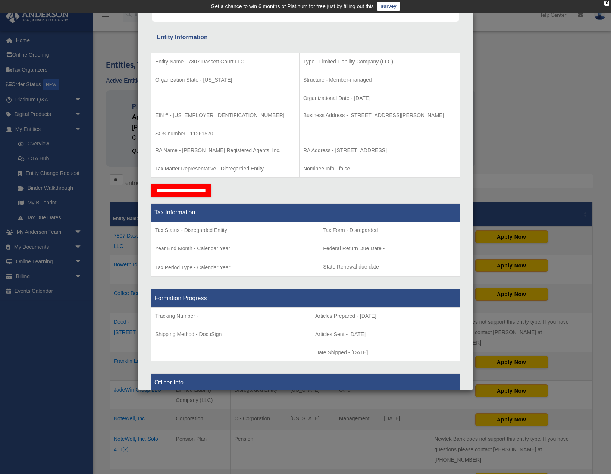 The image size is (611, 474). I want to click on th: Officer Info, so click(306, 383).